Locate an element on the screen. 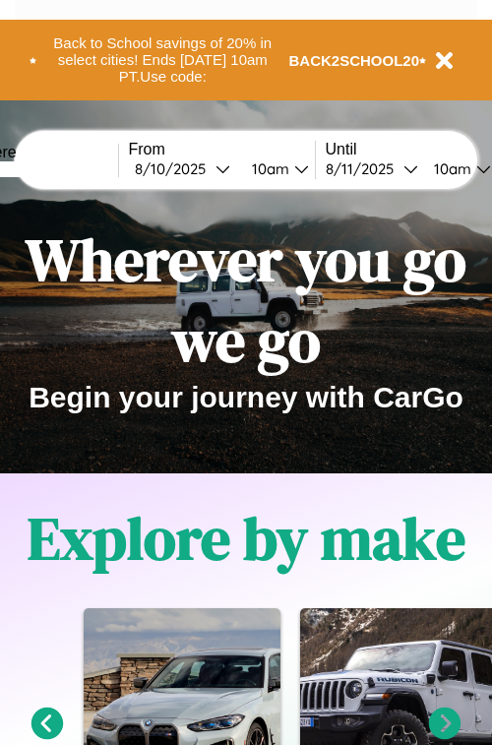 The width and height of the screenshot is (492, 745). b: BACK2SCHOOL20 is located at coordinates (354, 60).